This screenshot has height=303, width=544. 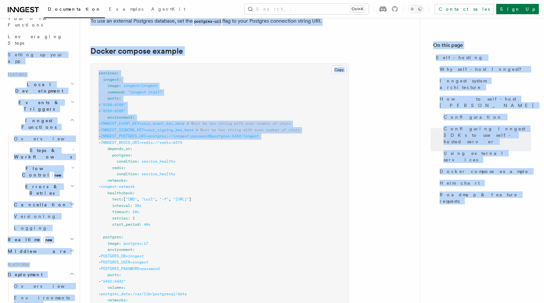 What do you see at coordinates (168, 10) in the screenshot?
I see `a: AgentKit` at bounding box center [168, 10].